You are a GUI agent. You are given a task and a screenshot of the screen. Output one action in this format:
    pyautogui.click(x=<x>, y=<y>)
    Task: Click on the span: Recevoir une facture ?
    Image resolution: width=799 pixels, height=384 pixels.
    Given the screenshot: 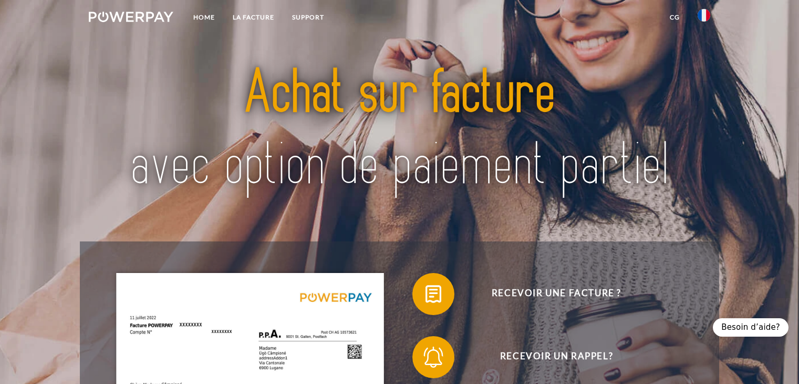 What is the action you would take?
    pyautogui.click(x=556, y=294)
    